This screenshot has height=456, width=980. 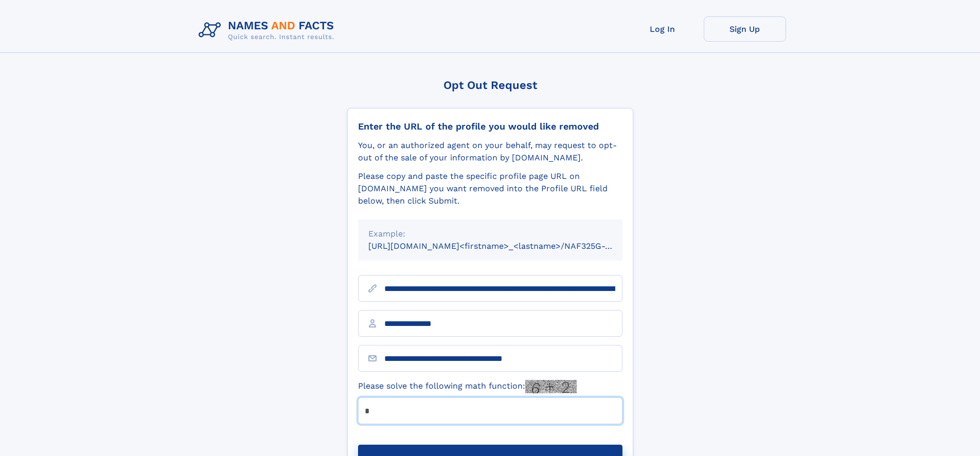 What do you see at coordinates (490, 152) in the screenshot?
I see `div: You, or an authorized agent on your behalf, may request to opt-out of the sale of your informatio...` at bounding box center [490, 152].